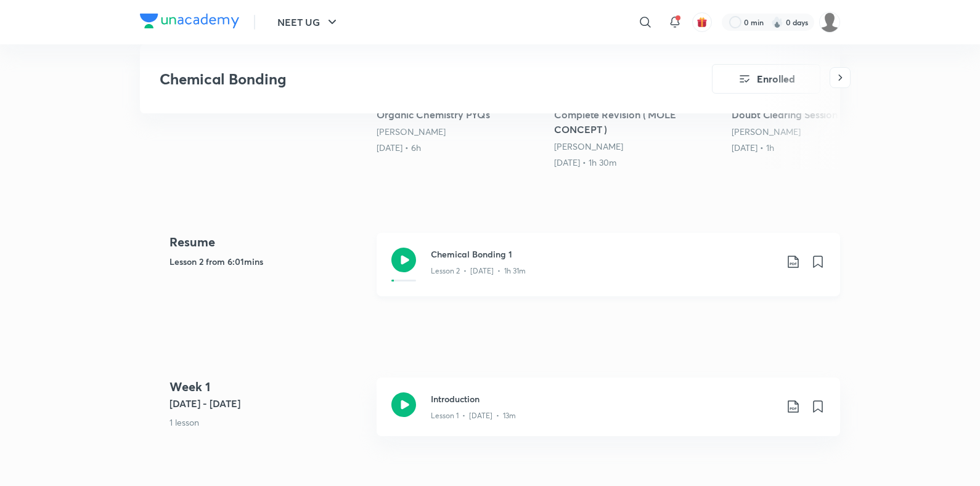 The image size is (980, 486). I want to click on h4: Resume, so click(268, 242).